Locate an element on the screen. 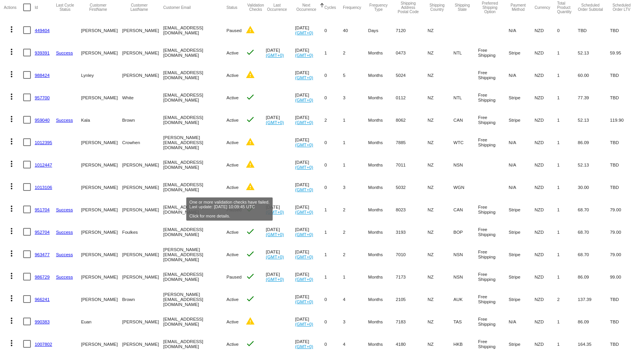 The height and width of the screenshot is (357, 644). mat-cell: TAS is located at coordinates (466, 322).